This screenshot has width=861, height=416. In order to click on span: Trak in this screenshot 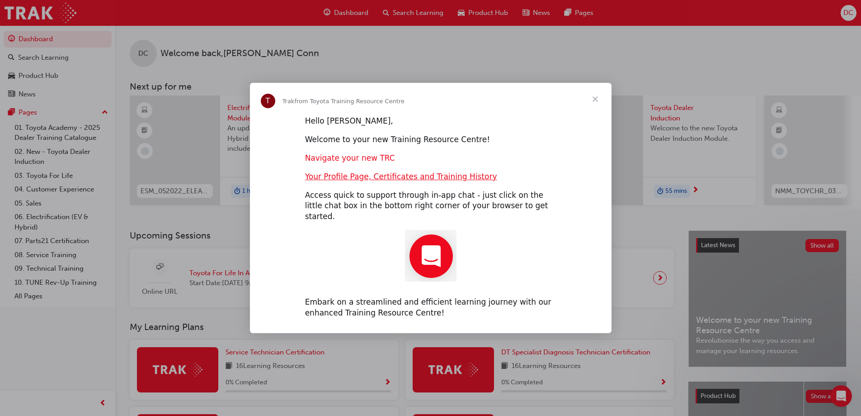, I will do `click(288, 101)`.